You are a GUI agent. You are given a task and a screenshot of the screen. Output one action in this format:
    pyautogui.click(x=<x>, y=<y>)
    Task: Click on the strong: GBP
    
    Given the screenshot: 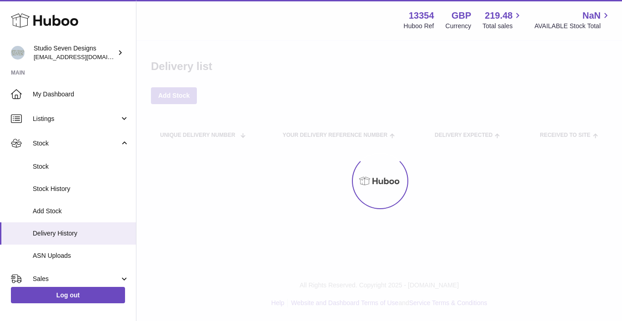 What is the action you would take?
    pyautogui.click(x=461, y=15)
    